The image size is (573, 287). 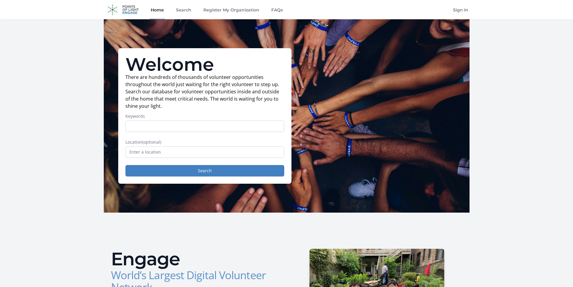 I want to click on span: (optional), so click(x=152, y=142).